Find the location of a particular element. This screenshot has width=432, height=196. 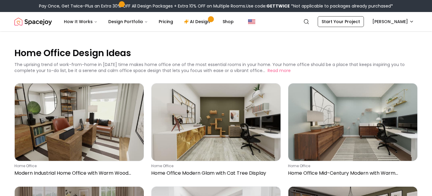

a: Home Office Mid-Century Modern with Warm Accentshome officeHome Office Mid-Century Modern with Wa... is located at coordinates (353, 131).